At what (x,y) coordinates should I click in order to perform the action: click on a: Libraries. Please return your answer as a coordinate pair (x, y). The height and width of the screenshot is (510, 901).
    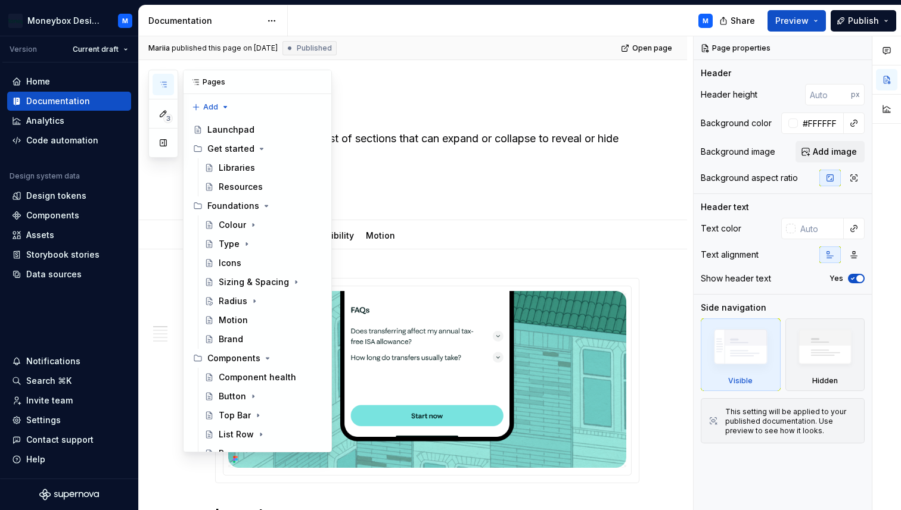
    Looking at the image, I should click on (263, 168).